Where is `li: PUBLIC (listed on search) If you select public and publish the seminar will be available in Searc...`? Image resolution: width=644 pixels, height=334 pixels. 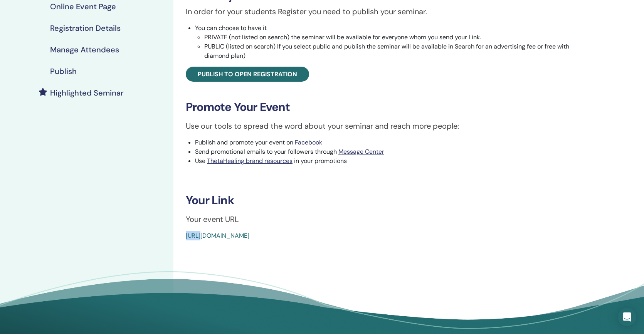
li: PUBLIC (listed on search) If you select public and publish the seminar will be available in Searc... is located at coordinates (397, 51).